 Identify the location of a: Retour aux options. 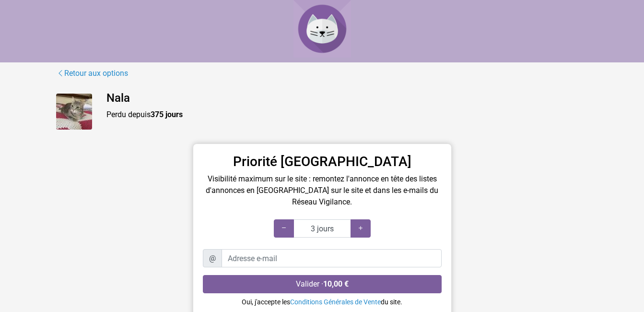
(92, 73).